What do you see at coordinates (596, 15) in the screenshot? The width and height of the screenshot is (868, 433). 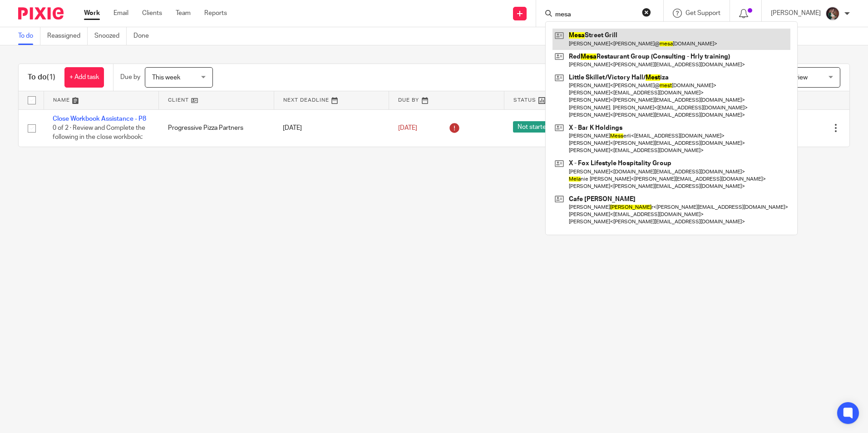 I see `input: Search` at bounding box center [596, 15].